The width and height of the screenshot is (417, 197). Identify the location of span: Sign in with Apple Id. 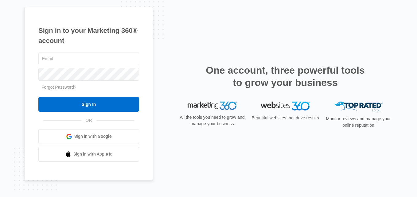
(93, 154).